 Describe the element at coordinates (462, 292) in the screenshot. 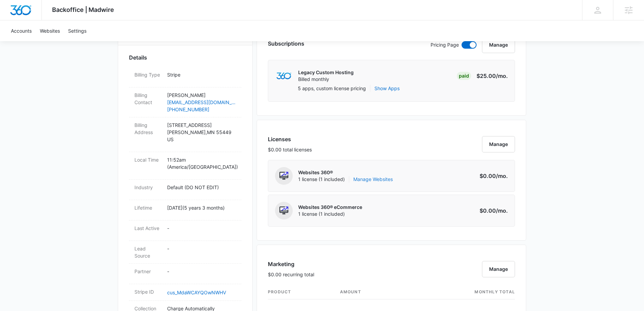

I see `th: monthly total` at that location.